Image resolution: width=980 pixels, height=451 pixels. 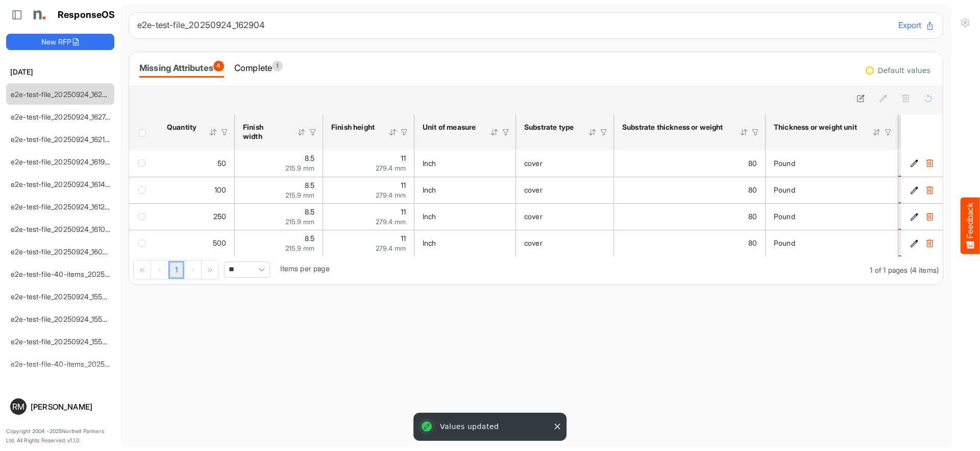 I want to click on button: Export, so click(x=916, y=26).